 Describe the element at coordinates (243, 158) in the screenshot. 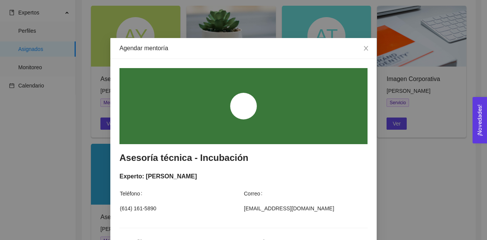

I see `h3: Asesoría técnica - Incubación` at that location.